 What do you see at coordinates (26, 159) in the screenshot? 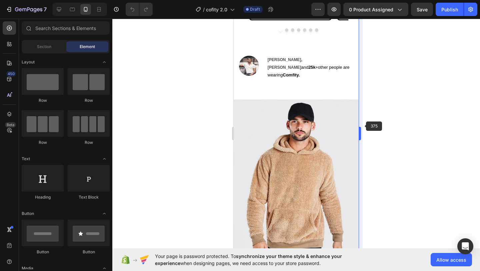
I see `span: Text` at bounding box center [26, 159].